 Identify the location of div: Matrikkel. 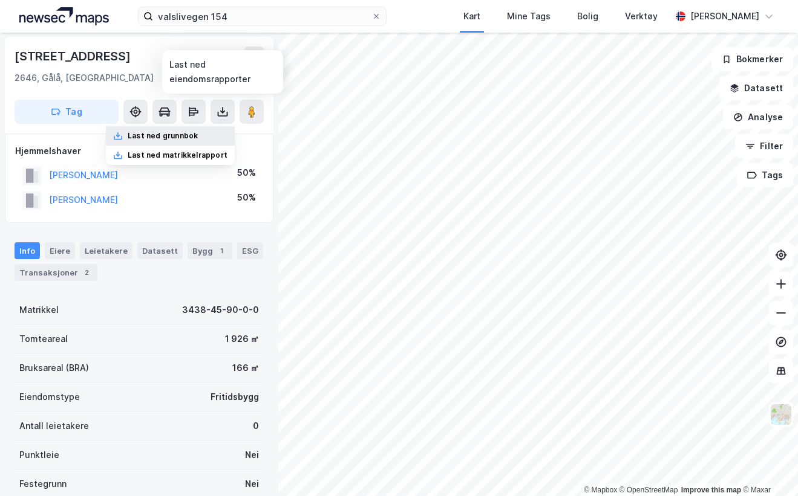
(39, 310).